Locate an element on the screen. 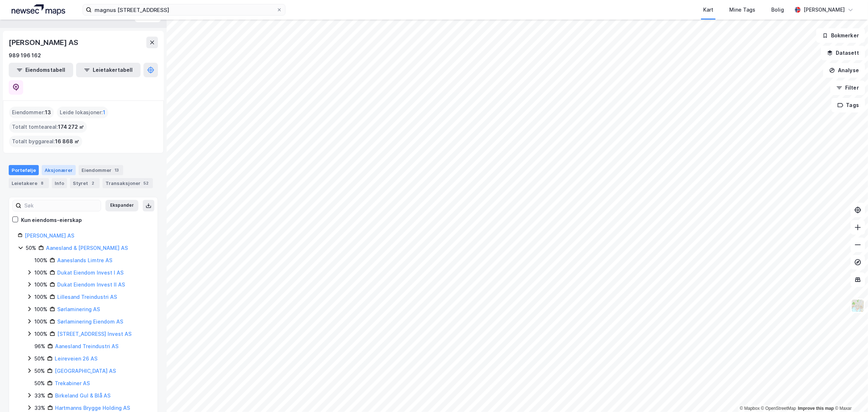  div: Portefølje is located at coordinates (23, 170).